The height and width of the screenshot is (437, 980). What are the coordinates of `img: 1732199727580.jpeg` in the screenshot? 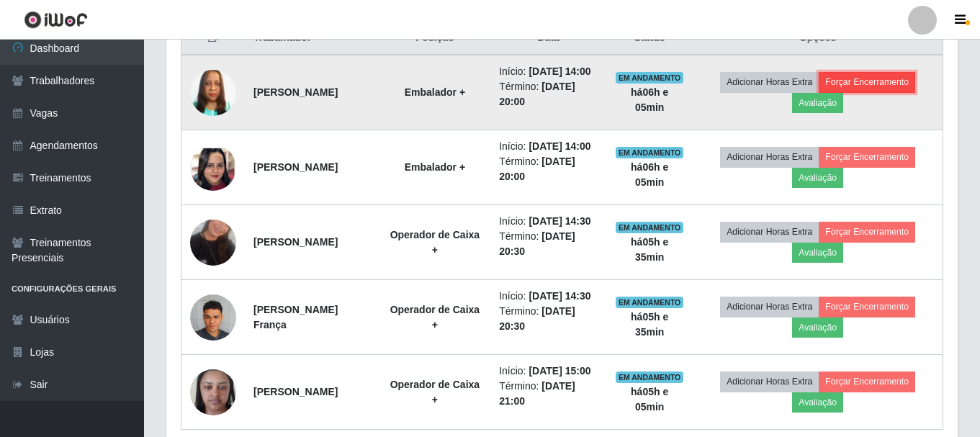 It's located at (213, 317).